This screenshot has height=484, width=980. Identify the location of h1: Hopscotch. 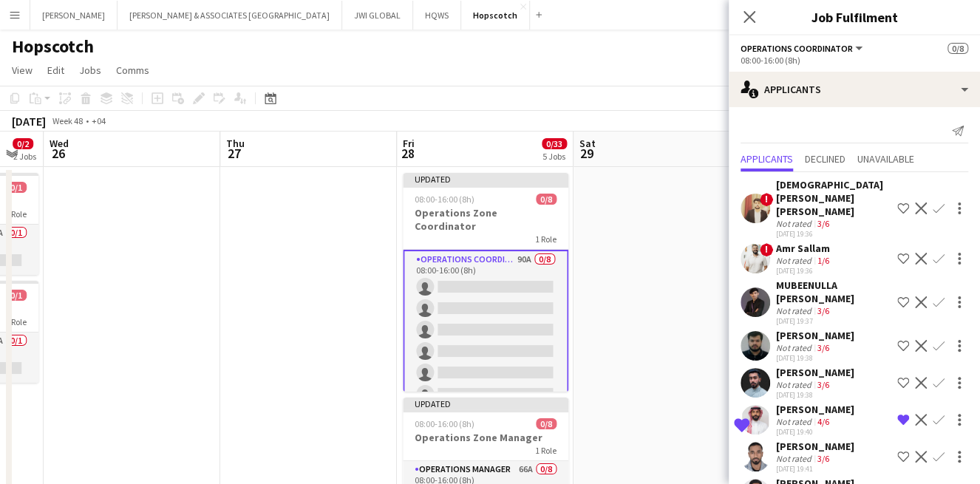
(52, 47).